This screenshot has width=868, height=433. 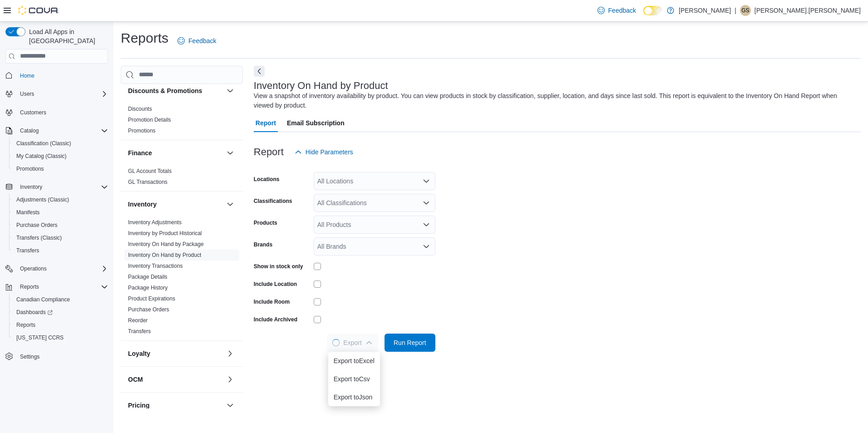 I want to click on span: Transfers (Classic), so click(x=61, y=238).